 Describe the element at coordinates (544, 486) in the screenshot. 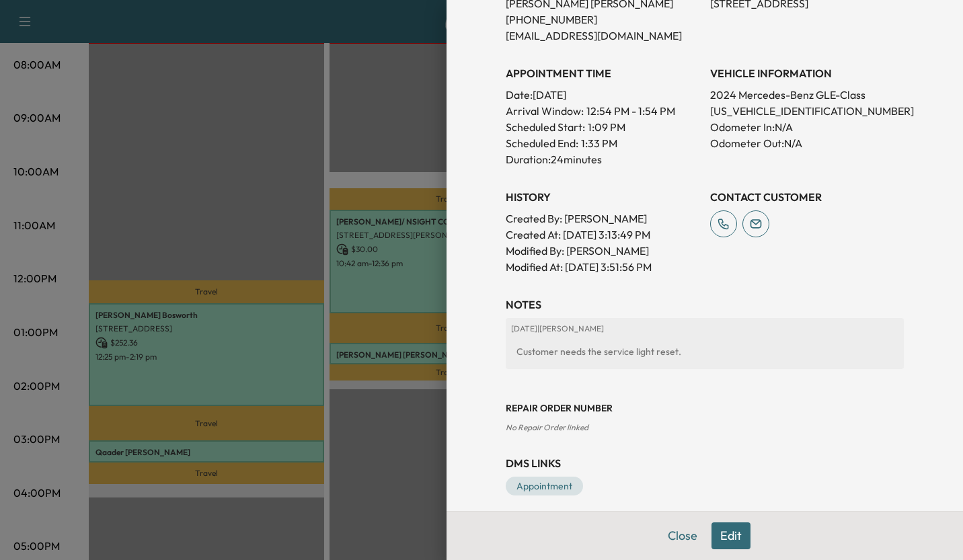

I see `a: Appointment` at that location.